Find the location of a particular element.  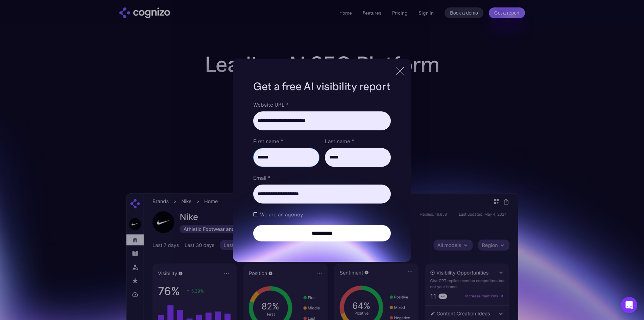

label: First name * is located at coordinates (286, 141).